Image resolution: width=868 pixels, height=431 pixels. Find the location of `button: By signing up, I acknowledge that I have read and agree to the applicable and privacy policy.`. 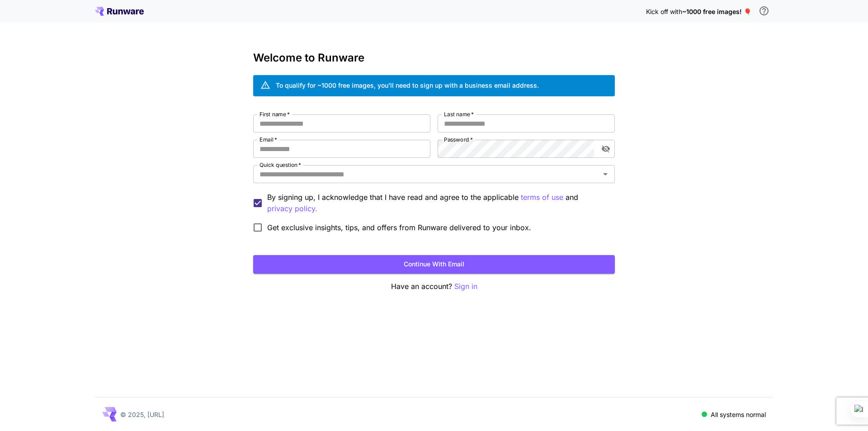

button: By signing up, I acknowledge that I have read and agree to the applicable and privacy policy. is located at coordinates (542, 197).